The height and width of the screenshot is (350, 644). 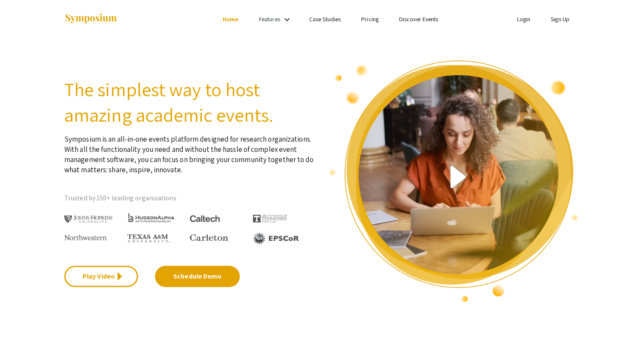 I want to click on img: The University of Tennessee, so click(x=270, y=219).